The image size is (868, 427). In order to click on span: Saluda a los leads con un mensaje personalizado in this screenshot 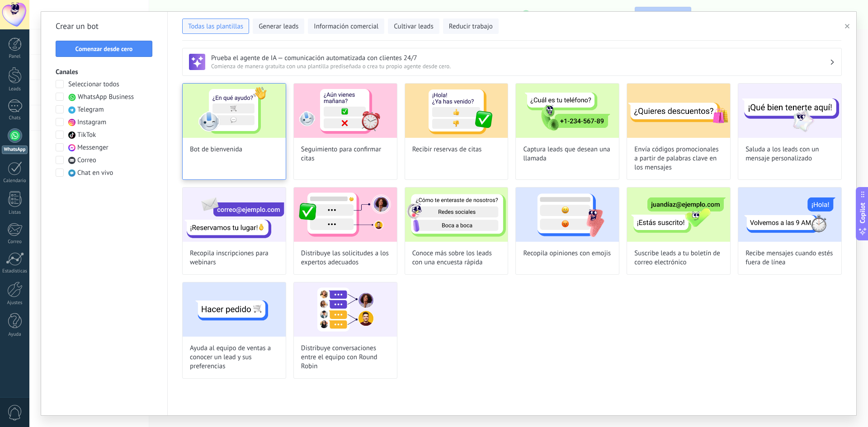, I will do `click(790, 154)`.